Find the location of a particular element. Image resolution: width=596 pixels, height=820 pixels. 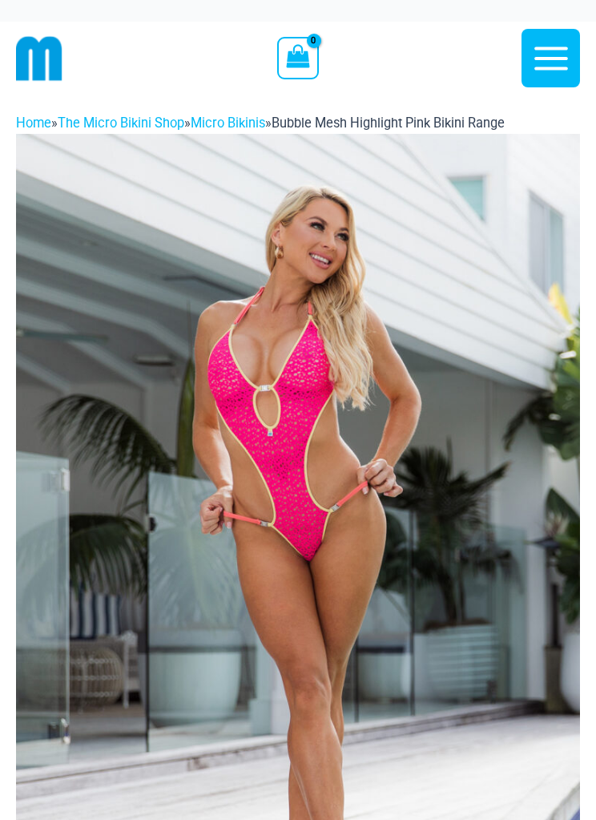

a: The Micro Bikini Shop is located at coordinates (121, 123).